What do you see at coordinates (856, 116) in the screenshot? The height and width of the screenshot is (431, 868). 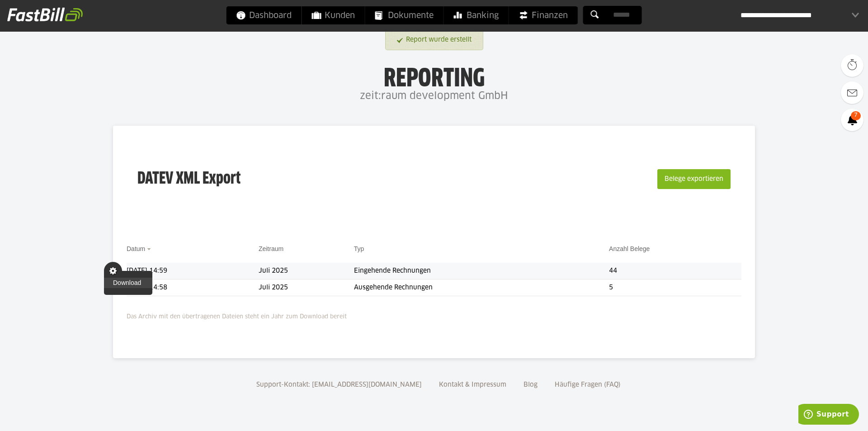 I see `span: 7` at bounding box center [856, 116].